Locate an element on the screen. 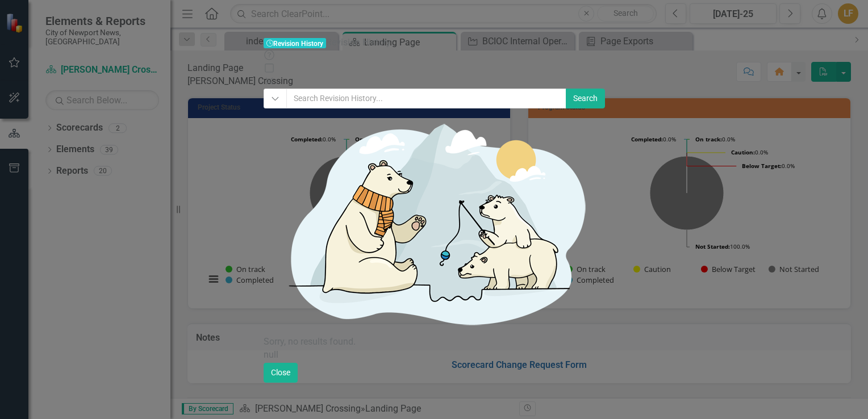 This screenshot has width=868, height=419. button: Search is located at coordinates (585, 98).